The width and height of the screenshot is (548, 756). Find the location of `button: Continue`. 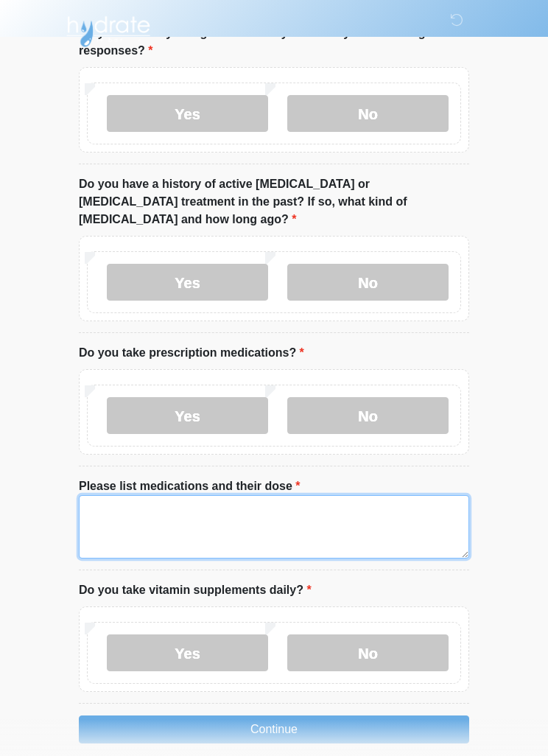

button: Continue is located at coordinates (274, 729).